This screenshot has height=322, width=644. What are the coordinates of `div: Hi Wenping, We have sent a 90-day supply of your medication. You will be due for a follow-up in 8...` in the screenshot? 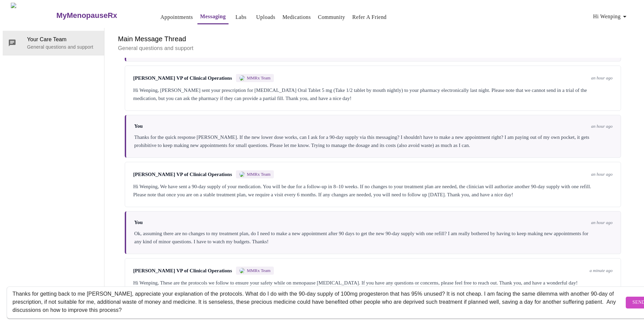 It's located at (373, 190).